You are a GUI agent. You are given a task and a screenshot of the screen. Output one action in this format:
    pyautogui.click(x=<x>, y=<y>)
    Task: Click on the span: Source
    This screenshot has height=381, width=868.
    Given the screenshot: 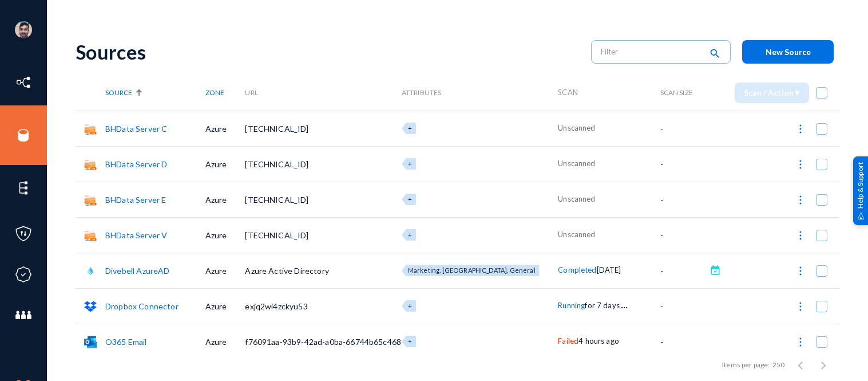 What is the action you would take?
    pyautogui.click(x=119, y=92)
    